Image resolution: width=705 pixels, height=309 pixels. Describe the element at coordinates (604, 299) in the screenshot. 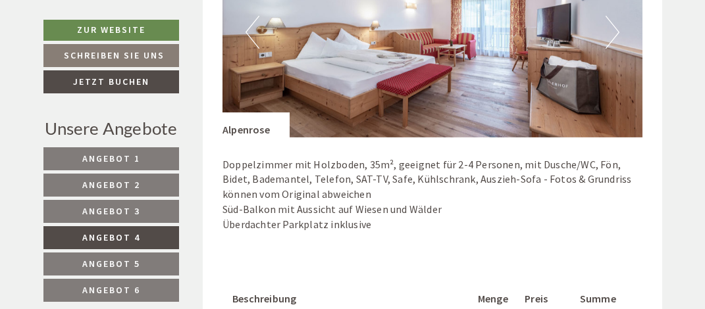

I see `th: Summe` at that location.